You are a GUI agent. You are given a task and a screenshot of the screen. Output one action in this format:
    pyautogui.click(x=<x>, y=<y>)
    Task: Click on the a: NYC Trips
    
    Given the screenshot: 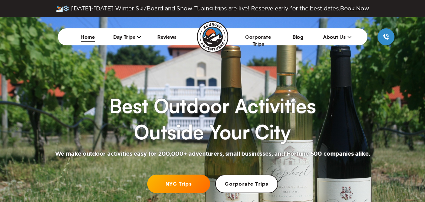 What is the action you would take?
    pyautogui.click(x=179, y=183)
    